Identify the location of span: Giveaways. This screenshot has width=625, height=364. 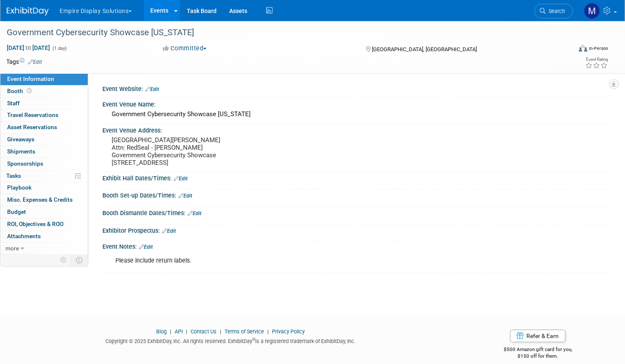
(21, 139).